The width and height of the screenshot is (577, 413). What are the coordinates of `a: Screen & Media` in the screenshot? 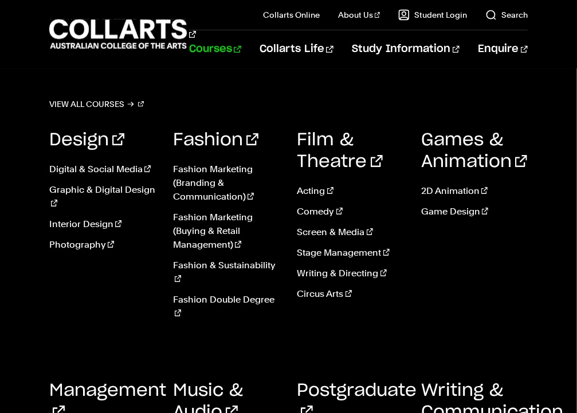 It's located at (350, 232).